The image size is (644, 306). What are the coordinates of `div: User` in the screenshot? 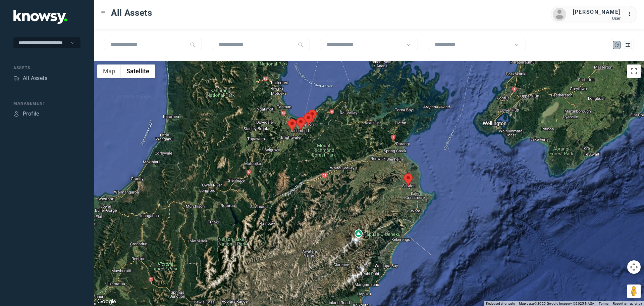 It's located at (597, 19).